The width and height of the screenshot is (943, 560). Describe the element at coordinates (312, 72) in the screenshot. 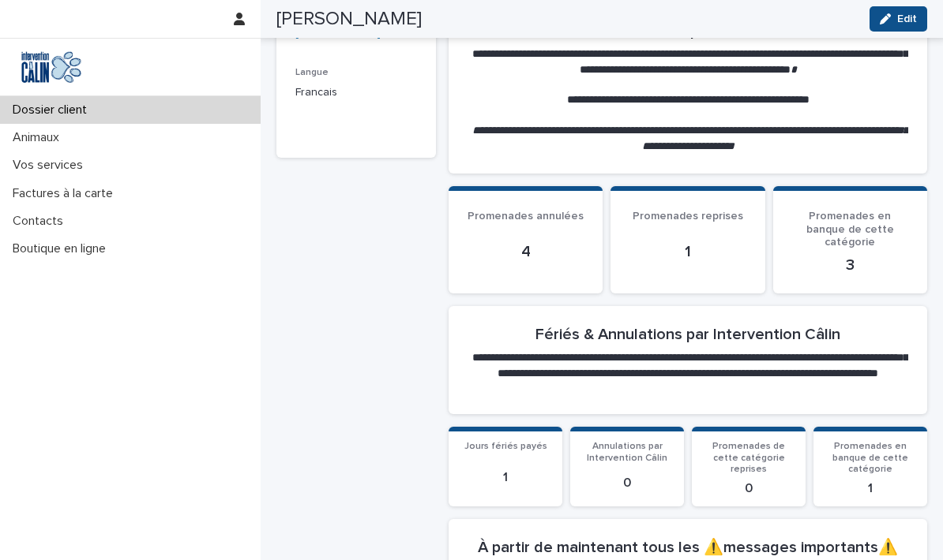

I see `span: Langue` at that location.